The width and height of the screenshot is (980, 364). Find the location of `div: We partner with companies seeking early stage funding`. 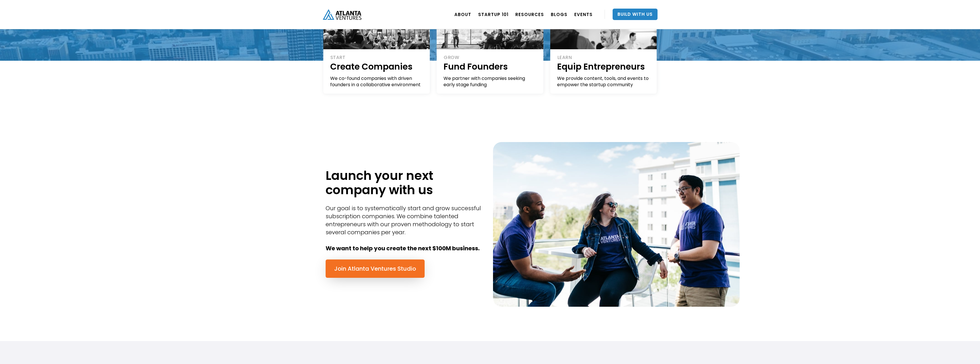

div: We partner with companies seeking early stage funding is located at coordinates (490, 82).